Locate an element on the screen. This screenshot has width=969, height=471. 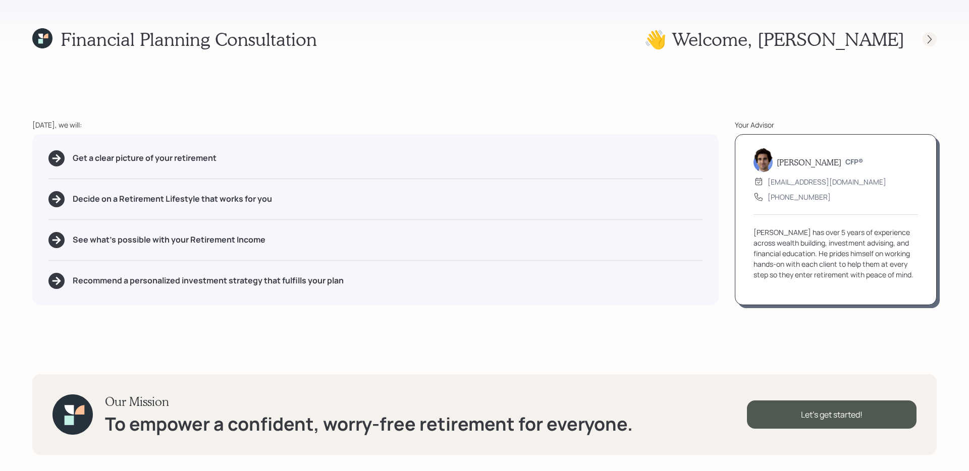
h3: Our Mission is located at coordinates (369, 402).